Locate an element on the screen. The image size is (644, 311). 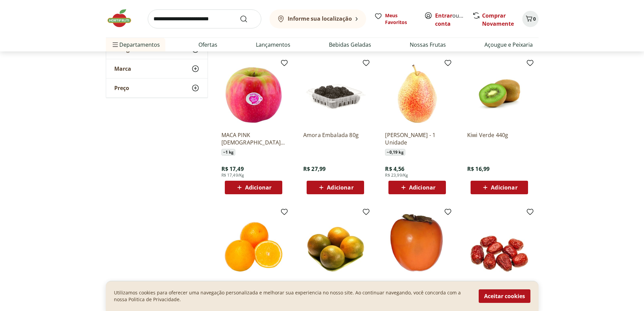
a: Criar conta is located at coordinates (454, 19).